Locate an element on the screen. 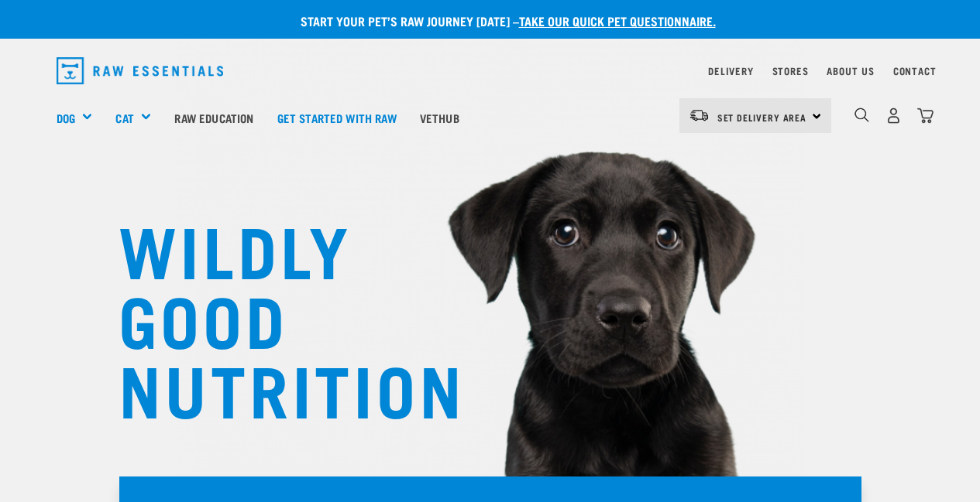 The width and height of the screenshot is (980, 502). a: Stores is located at coordinates (790, 71).